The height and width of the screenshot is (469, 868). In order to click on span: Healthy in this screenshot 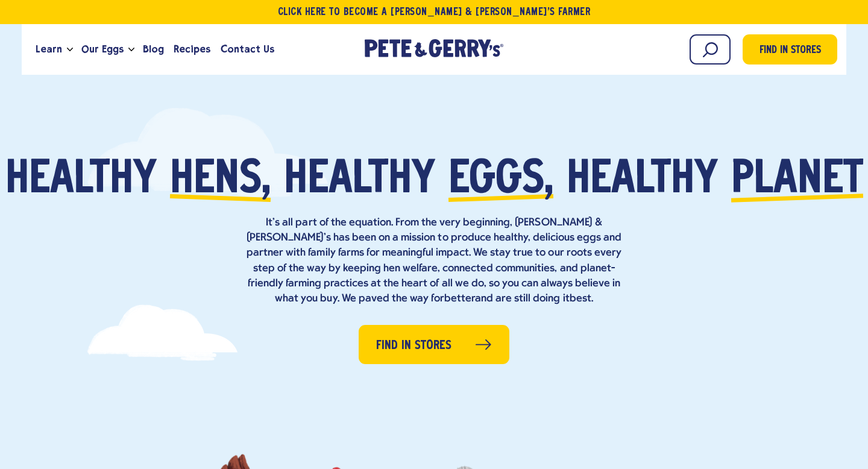, I will do `click(81, 180)`.